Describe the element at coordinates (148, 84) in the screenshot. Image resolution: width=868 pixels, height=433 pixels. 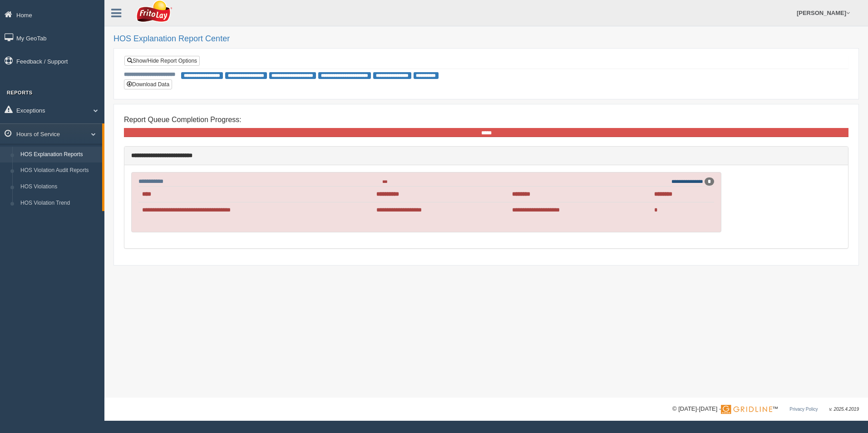
I see `button: Download Data` at that location.